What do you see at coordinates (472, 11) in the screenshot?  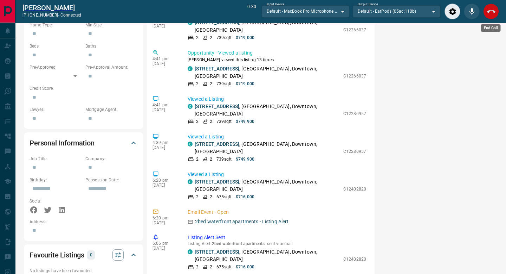 I see `div: Mute` at bounding box center [472, 11].